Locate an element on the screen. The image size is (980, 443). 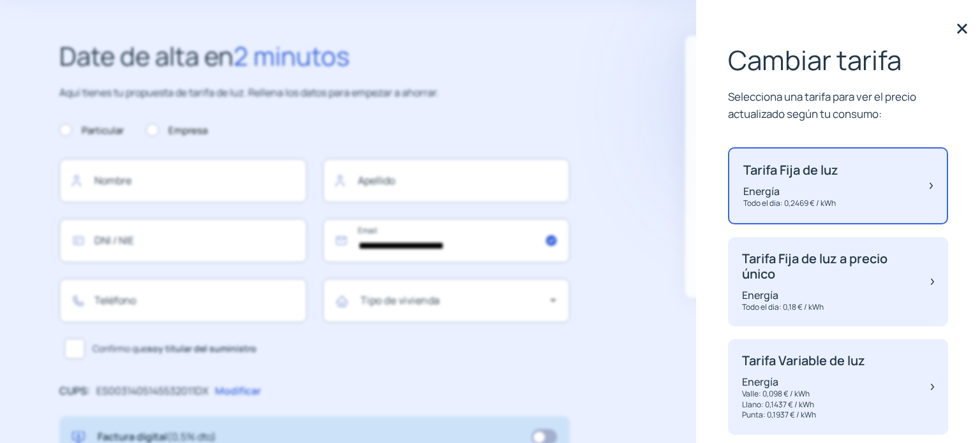
p: Tarifa Fija de luz is located at coordinates (791, 170).